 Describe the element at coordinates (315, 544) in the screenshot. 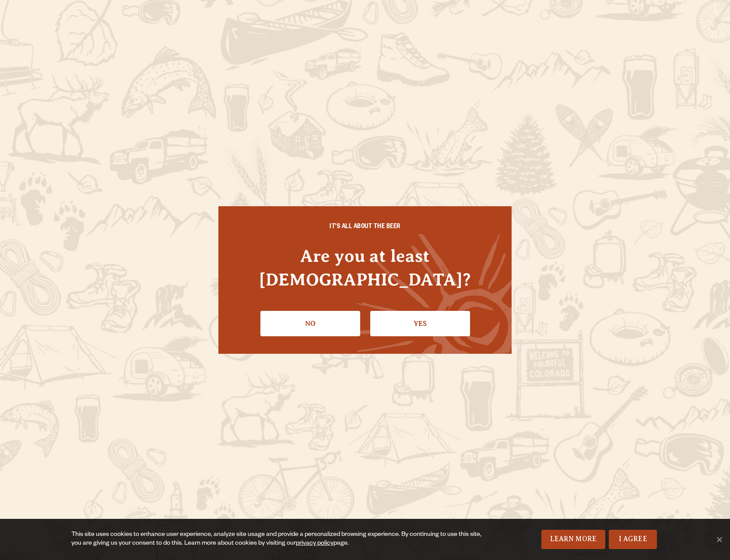

I see `a: privacy policy` at that location.